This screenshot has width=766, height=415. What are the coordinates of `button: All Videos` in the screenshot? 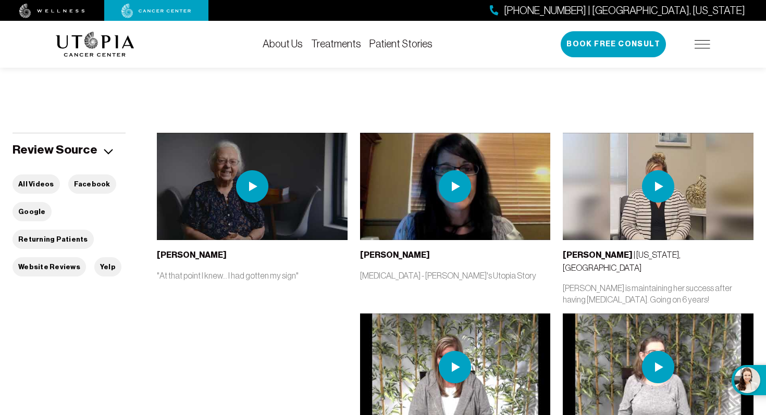 It's located at (36, 184).